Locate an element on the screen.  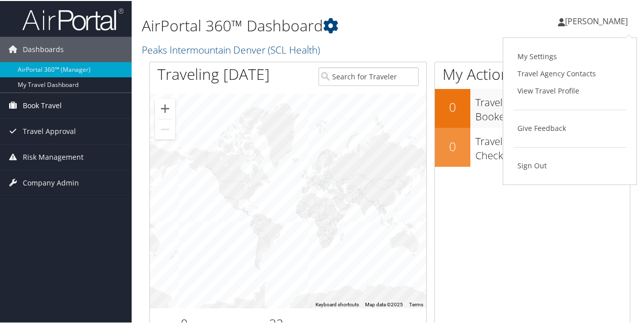
a: 0Travel Approvals Pending (Advisor Booked) is located at coordinates (532, 107).